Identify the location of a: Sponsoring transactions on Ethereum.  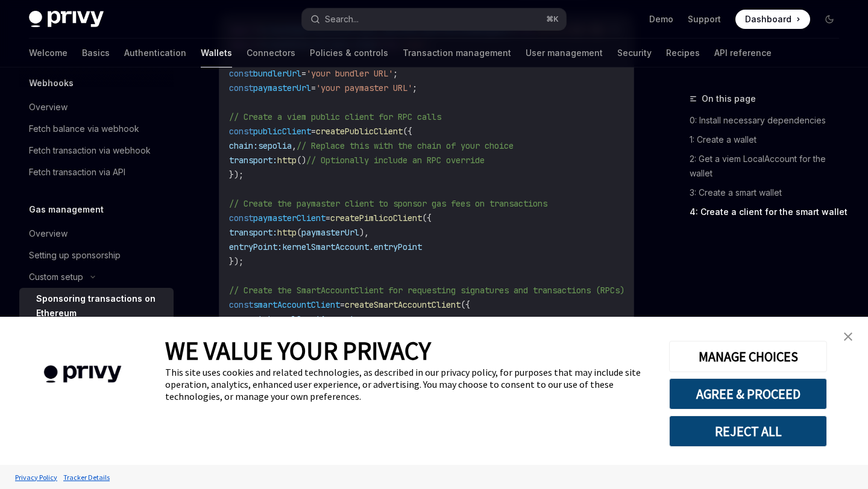
(97, 306).